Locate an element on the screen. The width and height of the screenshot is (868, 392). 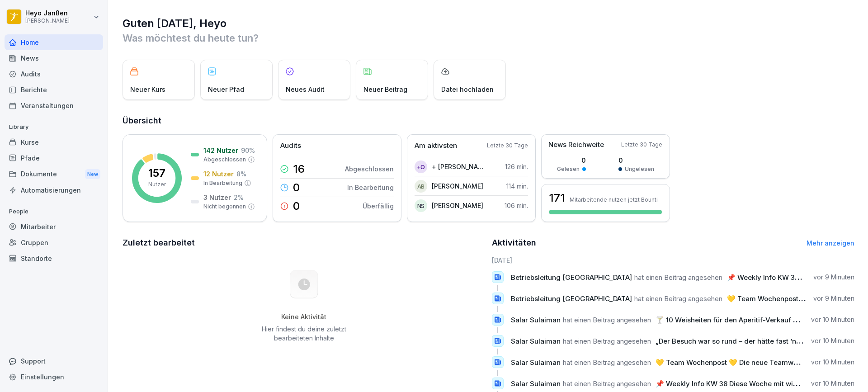
div: Einstellungen is located at coordinates (54, 377).